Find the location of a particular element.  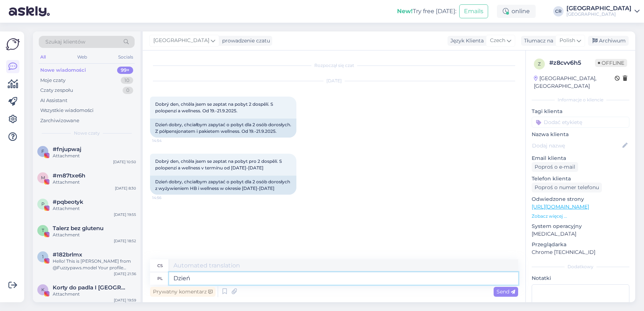

div: CR is located at coordinates (558, 11).